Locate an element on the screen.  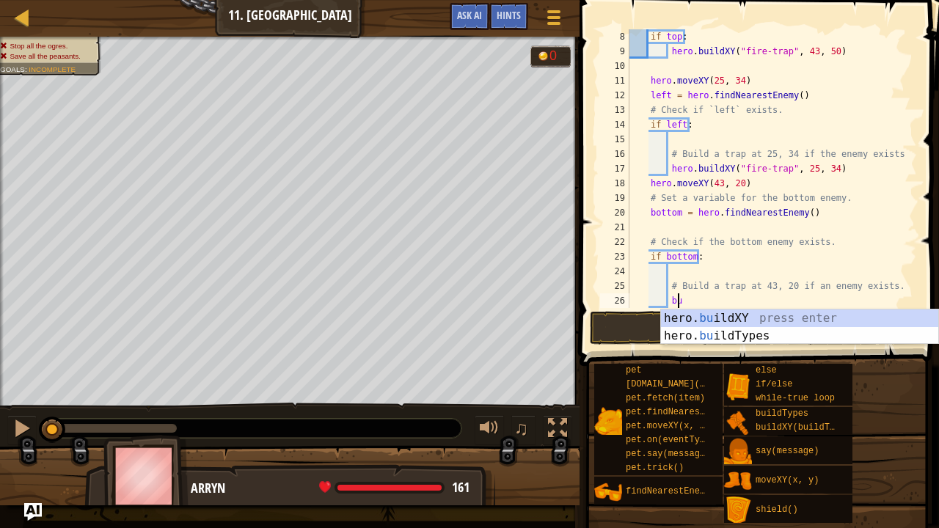
div: 15 is located at coordinates (615, 139).